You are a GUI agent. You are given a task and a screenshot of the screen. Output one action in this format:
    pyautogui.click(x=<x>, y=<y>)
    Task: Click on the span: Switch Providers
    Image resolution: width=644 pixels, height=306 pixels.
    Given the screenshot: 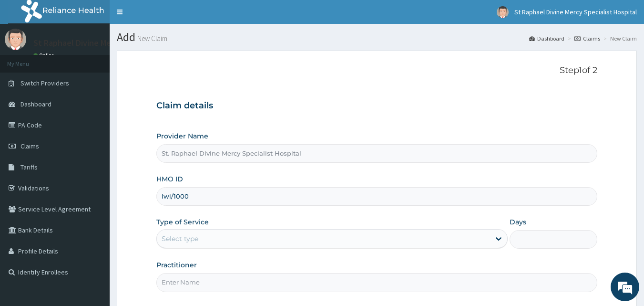 What is the action you would take?
    pyautogui.click(x=45, y=83)
    